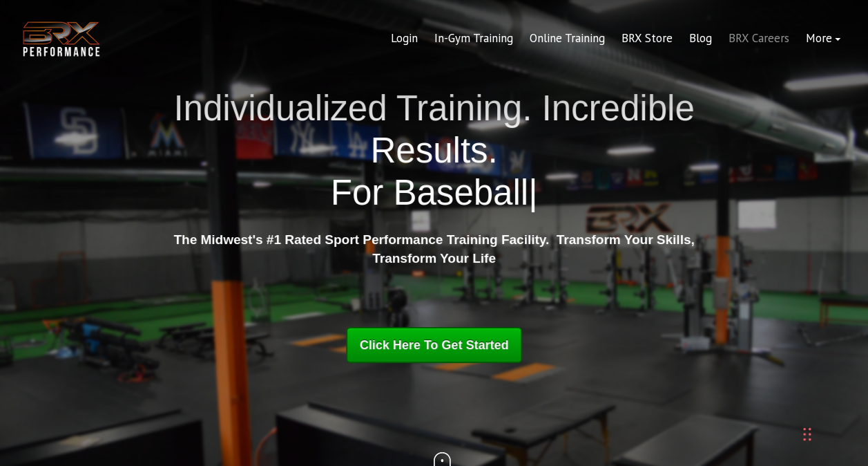 Image resolution: width=868 pixels, height=466 pixels. Describe the element at coordinates (434, 151) in the screenshot. I see `h1: Individualized Training. Incredible Results.` at that location.